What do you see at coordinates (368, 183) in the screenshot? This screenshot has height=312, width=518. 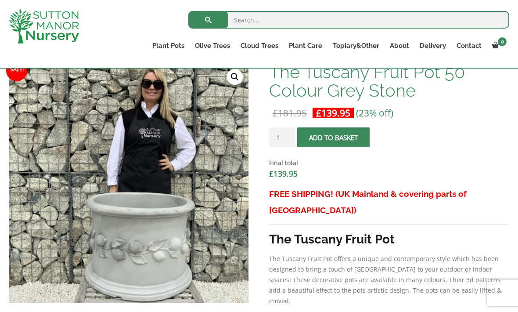 I see `img: The Tuscany Fruit Pot 50 Colour Grey Stone - IMG 8299 scaled` at bounding box center [368, 183].